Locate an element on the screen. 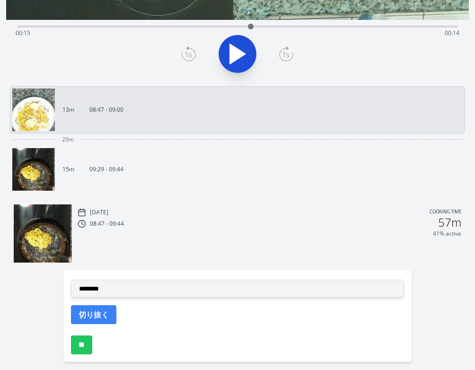  p: 41% active is located at coordinates (447, 234).